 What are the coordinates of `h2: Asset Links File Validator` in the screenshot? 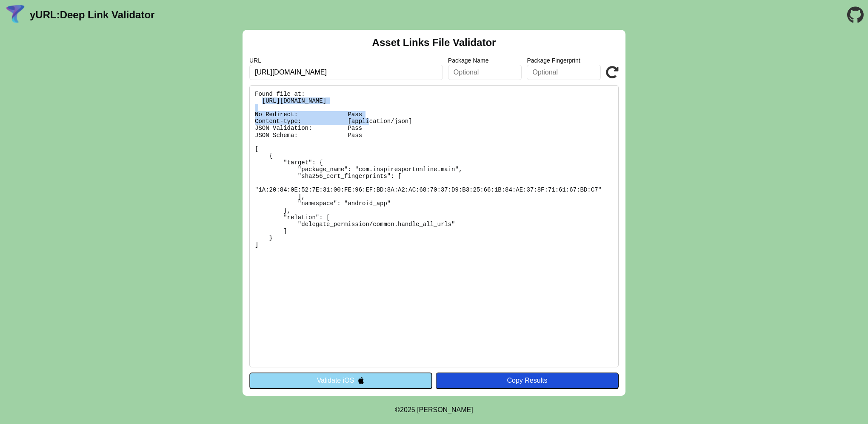 It's located at (434, 43).